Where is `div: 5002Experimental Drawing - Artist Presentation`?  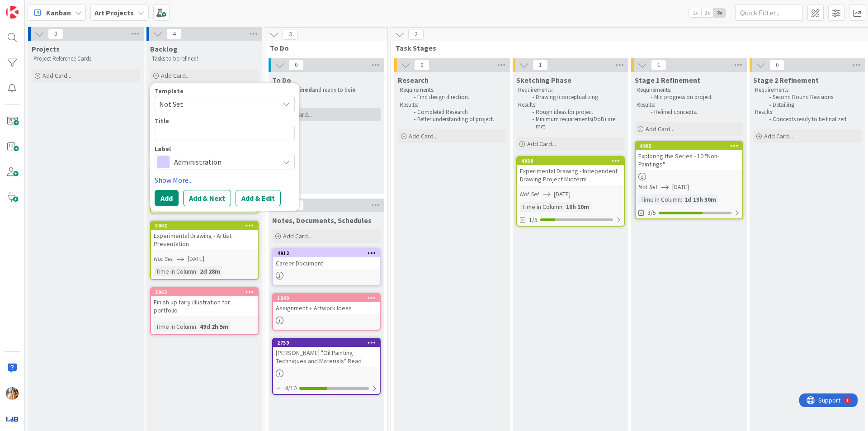
div: 5002Experimental Drawing - Artist Presentation is located at coordinates (204, 236).